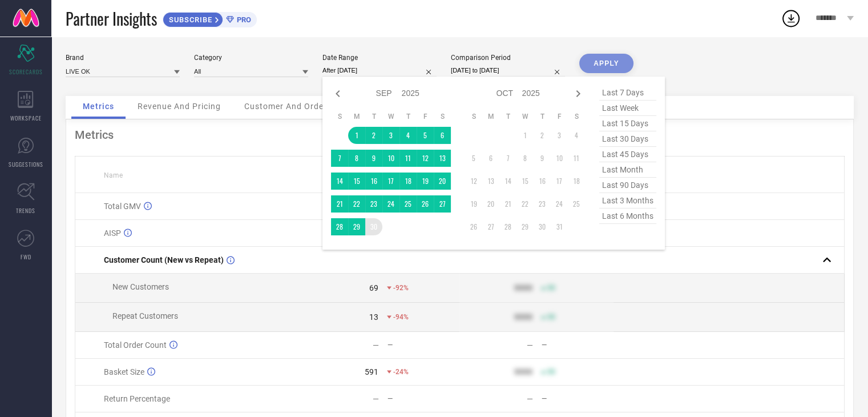 The width and height of the screenshot is (868, 417). I want to click on span: Revenue And Pricing, so click(180, 106).